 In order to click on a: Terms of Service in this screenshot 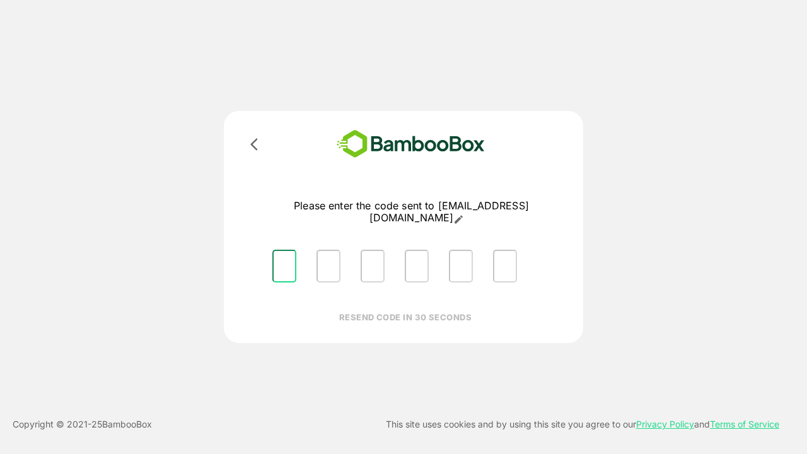, I will do `click(744, 424)`.